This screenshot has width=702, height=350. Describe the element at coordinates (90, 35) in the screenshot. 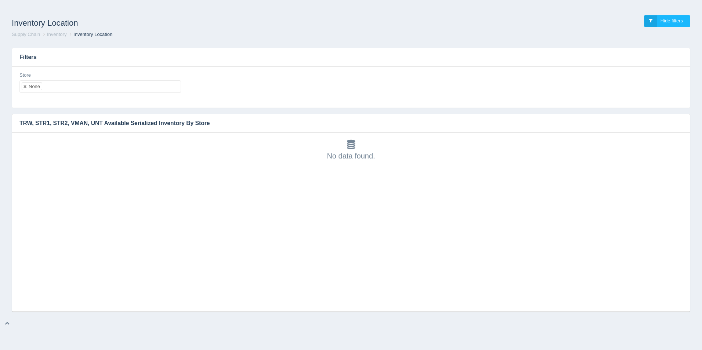

I see `li: Inventory Location` at that location.